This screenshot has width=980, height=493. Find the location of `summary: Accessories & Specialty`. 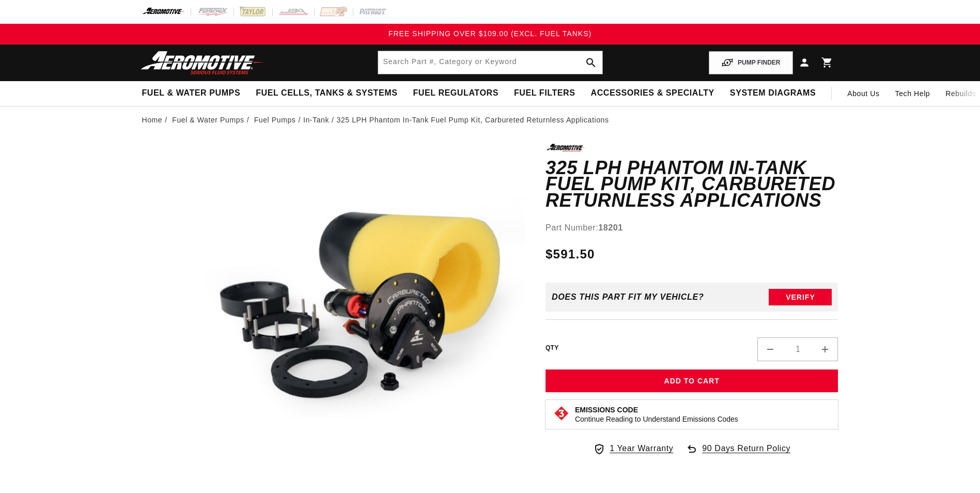

summary: Accessories & Specialty is located at coordinates (652, 93).